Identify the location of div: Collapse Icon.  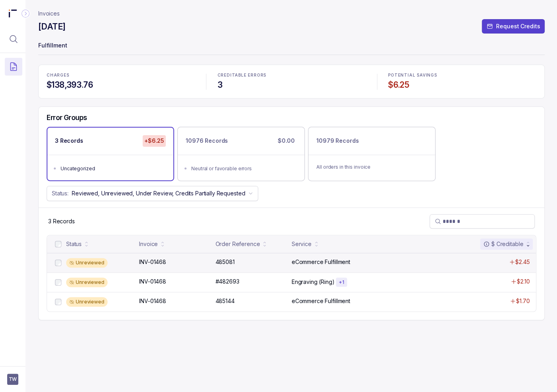
(25, 14).